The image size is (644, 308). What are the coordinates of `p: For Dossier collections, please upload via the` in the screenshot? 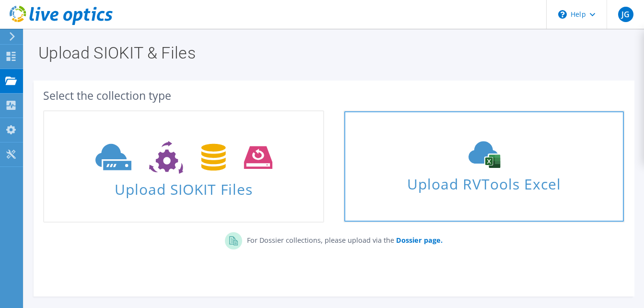 It's located at (342, 239).